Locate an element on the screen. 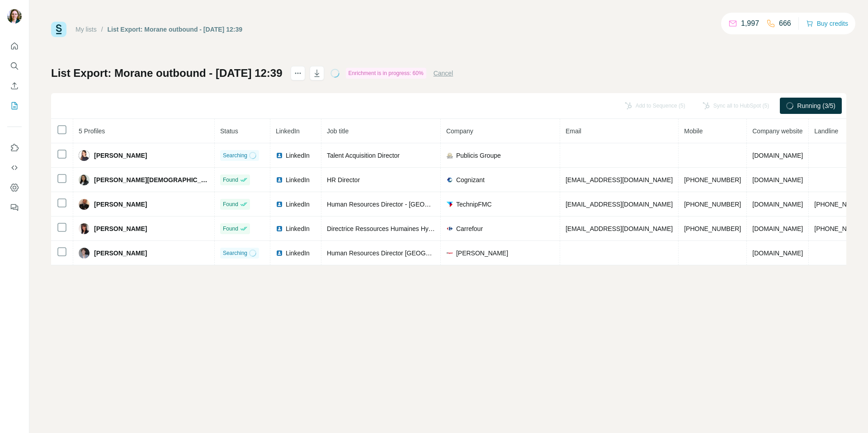 This screenshot has width=868, height=433. span: Talent Acquisition Director is located at coordinates (363, 156).